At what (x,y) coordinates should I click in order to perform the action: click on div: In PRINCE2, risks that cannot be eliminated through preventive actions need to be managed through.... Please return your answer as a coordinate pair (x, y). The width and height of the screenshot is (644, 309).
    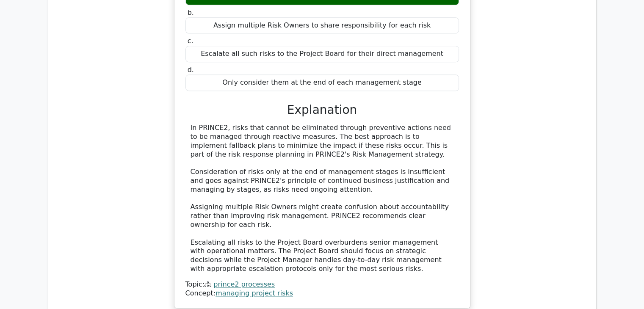
    Looking at the image, I should click on (322, 199).